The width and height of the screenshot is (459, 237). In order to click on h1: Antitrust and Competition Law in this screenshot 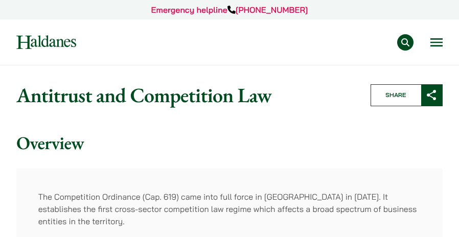, I will do `click(186, 95)`.